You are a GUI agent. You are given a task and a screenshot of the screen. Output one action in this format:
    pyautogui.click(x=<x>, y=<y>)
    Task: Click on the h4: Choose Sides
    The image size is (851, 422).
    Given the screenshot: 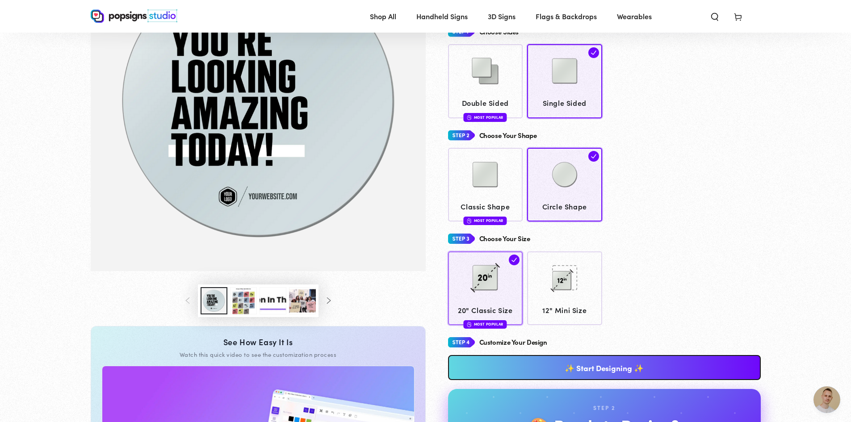 What is the action you would take?
    pyautogui.click(x=499, y=32)
    